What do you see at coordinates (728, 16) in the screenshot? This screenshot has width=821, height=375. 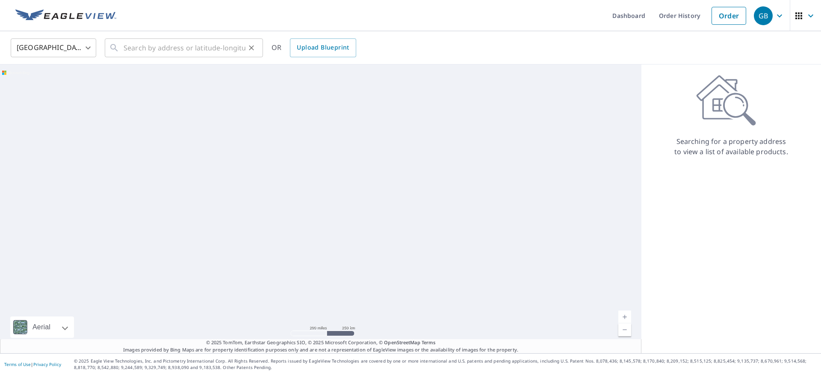 I see `a: Order` at bounding box center [728, 16].